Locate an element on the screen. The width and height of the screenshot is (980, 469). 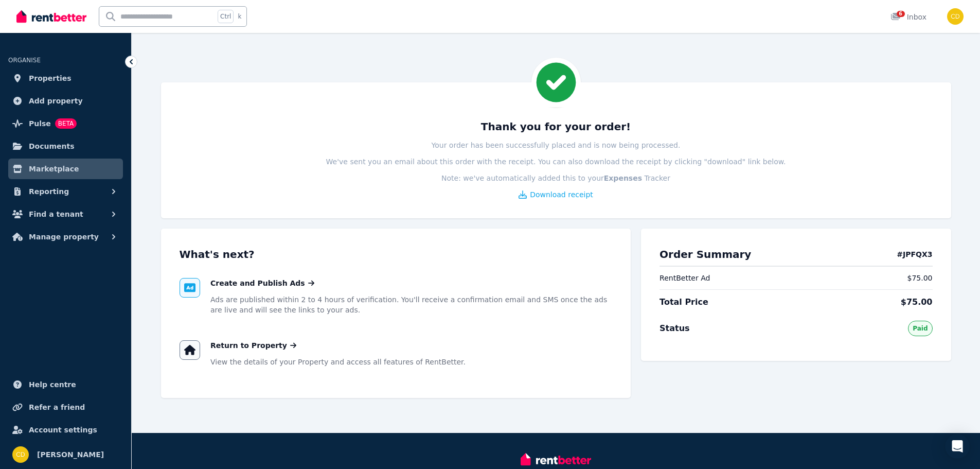
h2: Order Summary is located at coordinates (705, 254).